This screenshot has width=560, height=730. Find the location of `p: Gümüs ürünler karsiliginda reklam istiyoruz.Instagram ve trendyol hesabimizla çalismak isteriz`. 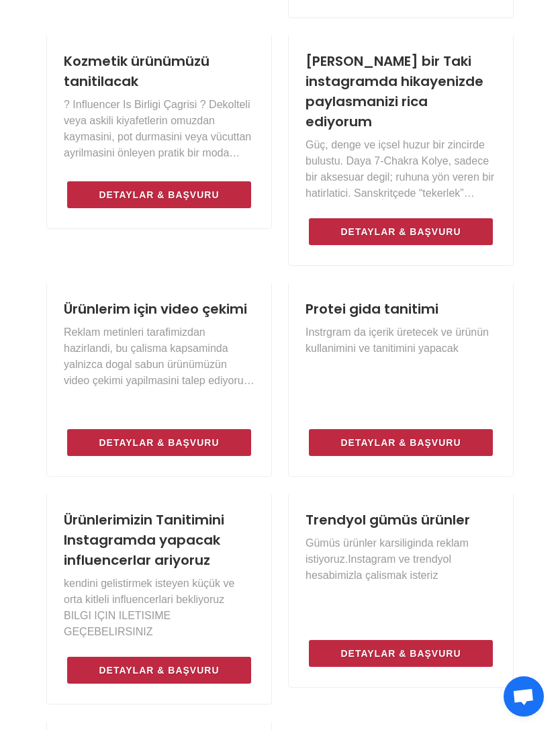

p: Gümüs ürünler karsiliginda reklam istiyoruz.Instagram ve trendyol hesabimizla çalismak isteriz is located at coordinates (401, 559).